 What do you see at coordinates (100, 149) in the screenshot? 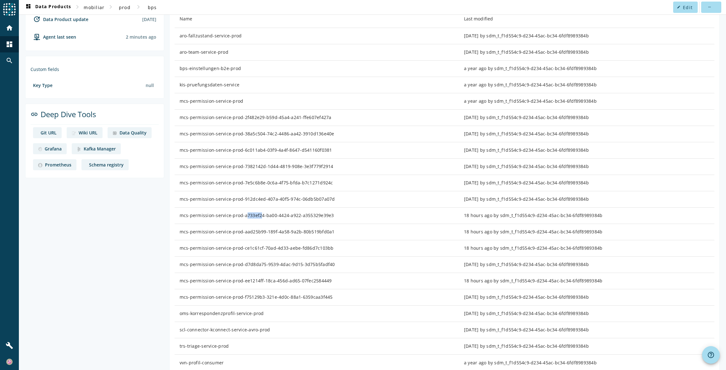
I see `div: Kafka Manager` at bounding box center [100, 149].